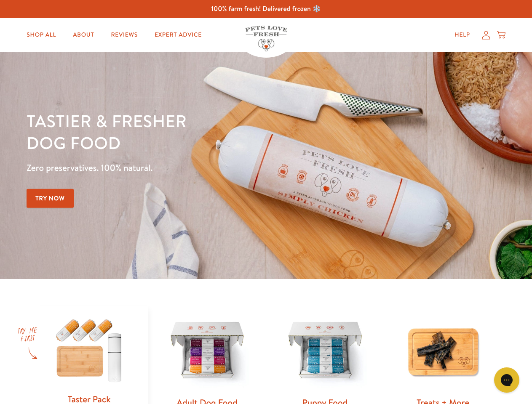 The height and width of the screenshot is (404, 532). Describe the element at coordinates (266, 38) in the screenshot. I see `img: Pets Love Fresh` at that location.